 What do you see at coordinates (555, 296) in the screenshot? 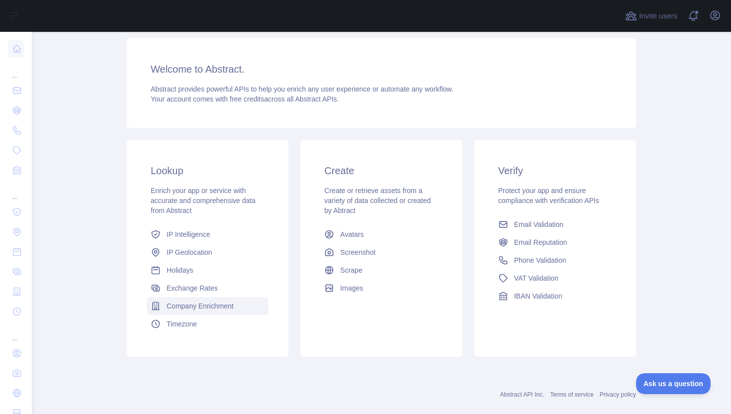
I see `a: IBAN Validation` at bounding box center [555, 296].